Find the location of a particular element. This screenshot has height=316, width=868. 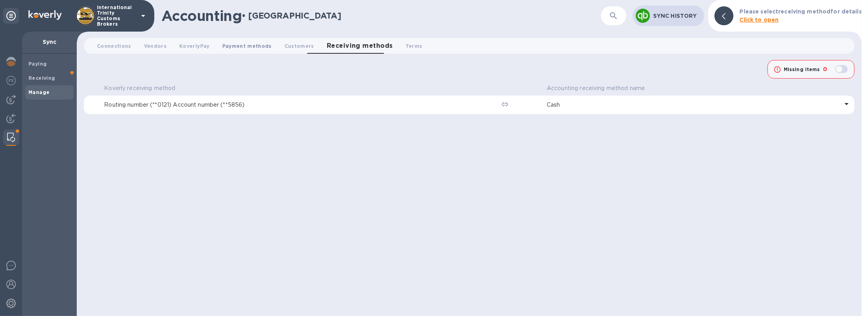

span: Payment methods is located at coordinates (247, 46).